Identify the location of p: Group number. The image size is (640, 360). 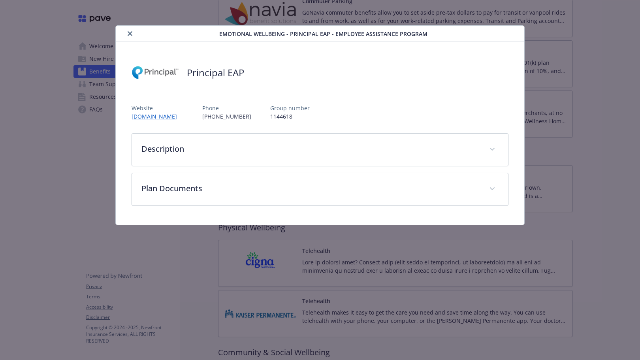
(290, 108).